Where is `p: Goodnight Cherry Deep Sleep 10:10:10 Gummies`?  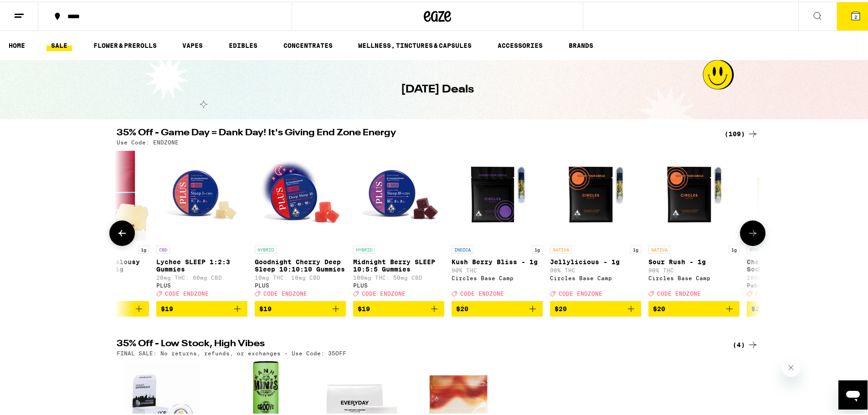 p: Goodnight Cherry Deep Sleep 10:10:10 Gummies is located at coordinates (300, 264).